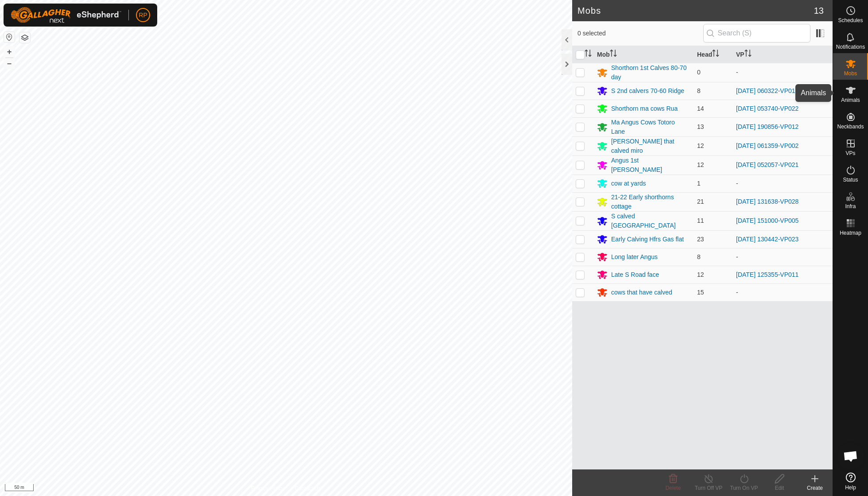 Image resolution: width=868 pixels, height=496 pixels. I want to click on a: Help, so click(850, 481).